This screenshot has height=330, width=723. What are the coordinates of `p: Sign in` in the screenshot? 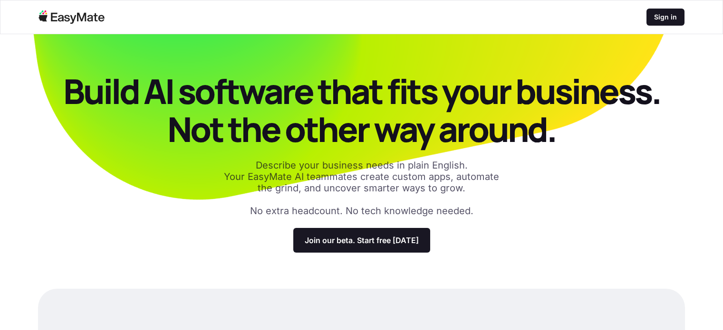 It's located at (666, 17).